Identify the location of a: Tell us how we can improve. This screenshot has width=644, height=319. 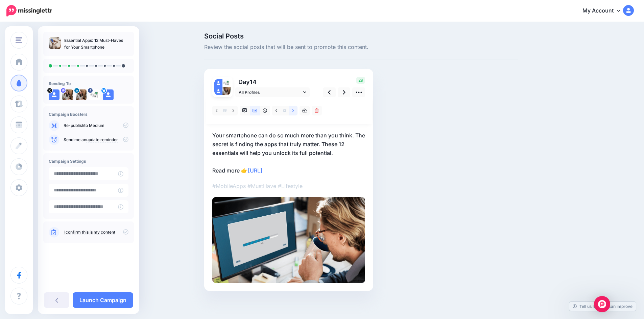
(603, 306).